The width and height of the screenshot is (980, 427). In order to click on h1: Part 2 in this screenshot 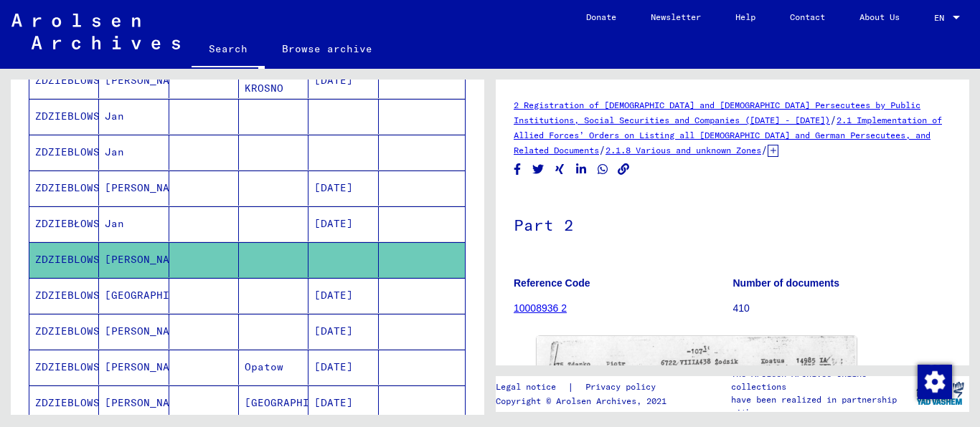, I will do `click(732, 224)`.